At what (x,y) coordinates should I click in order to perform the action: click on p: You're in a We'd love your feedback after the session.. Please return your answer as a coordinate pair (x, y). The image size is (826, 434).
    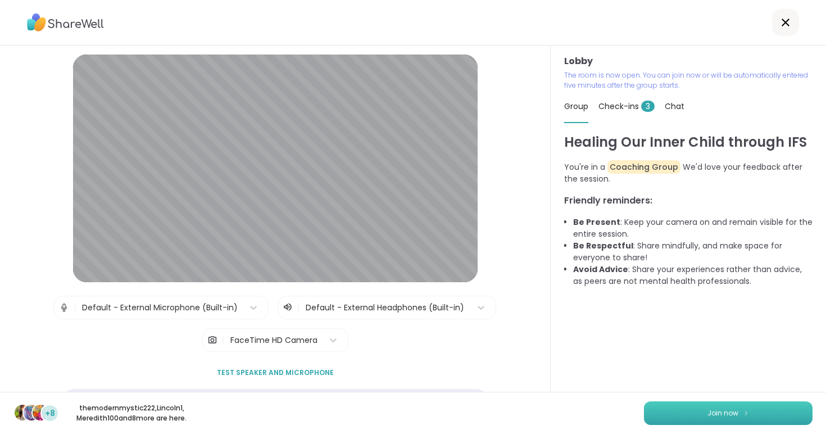
    Looking at the image, I should click on (689, 173).